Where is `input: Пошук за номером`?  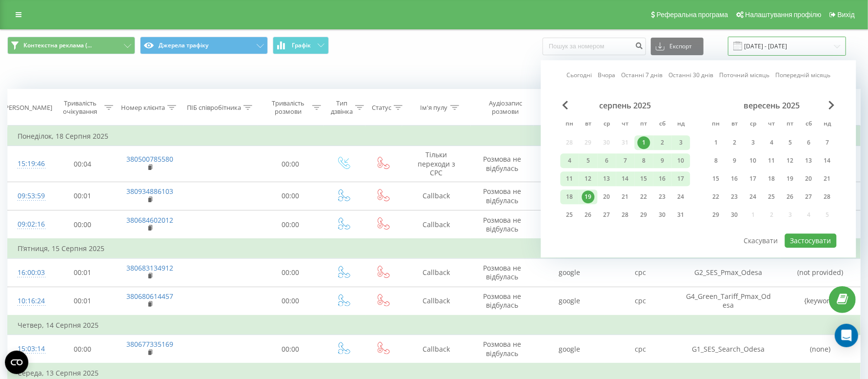
input: Пошук за номером is located at coordinates (595, 46).